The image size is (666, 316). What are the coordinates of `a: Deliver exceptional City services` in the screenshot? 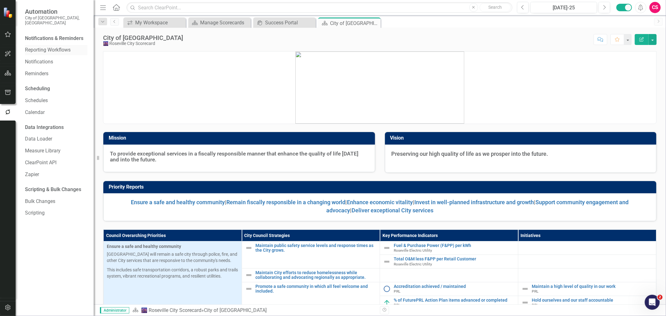 It's located at (392, 210).